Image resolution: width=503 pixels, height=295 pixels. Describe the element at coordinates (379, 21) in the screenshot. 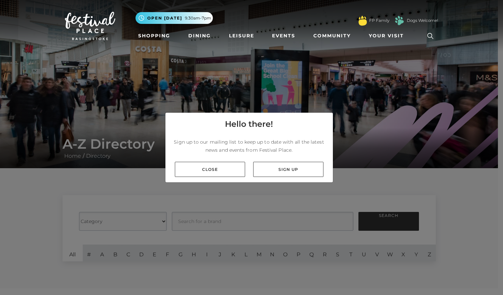

I see `a: FP Family` at that location.